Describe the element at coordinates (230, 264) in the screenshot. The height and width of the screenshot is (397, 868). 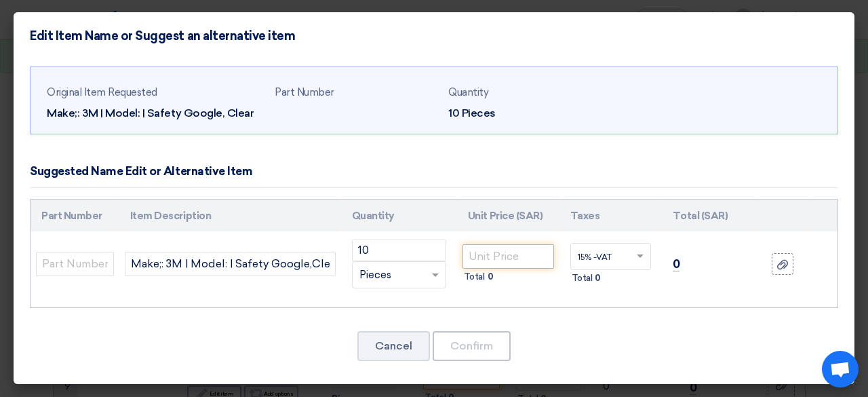
I see `input: Add Item Description` at that location.